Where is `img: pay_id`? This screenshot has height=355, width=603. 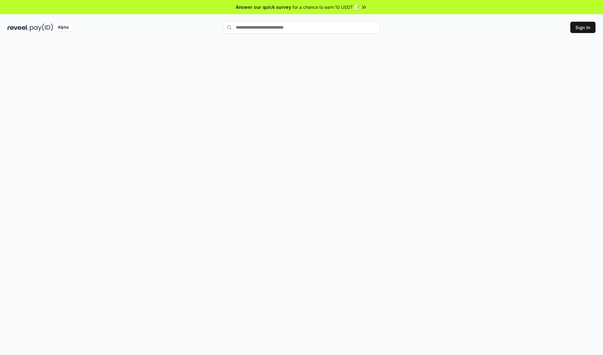 img: pay_id is located at coordinates (41, 27).